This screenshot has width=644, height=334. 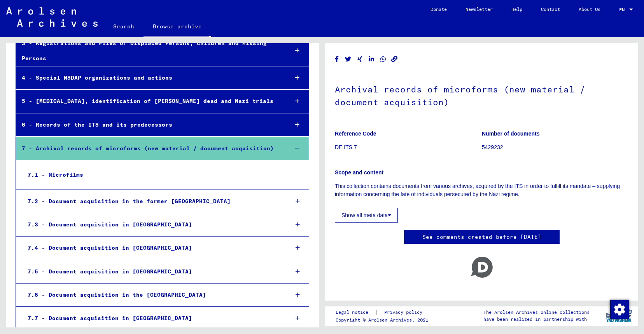 What do you see at coordinates (149, 51) in the screenshot?
I see `div: 3 - Registrations and Files of Displaced Persons, Children and Missing Persons` at bounding box center [149, 51].